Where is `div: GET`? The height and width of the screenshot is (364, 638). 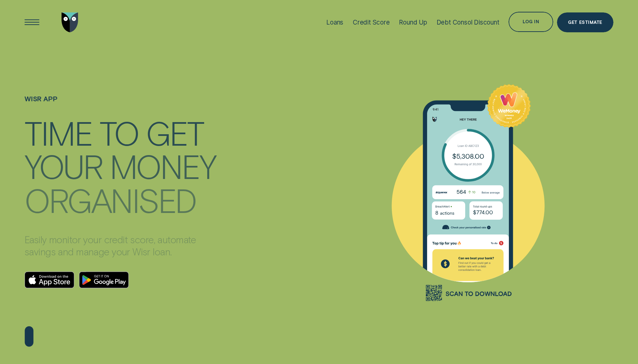 div: GET is located at coordinates (174, 132).